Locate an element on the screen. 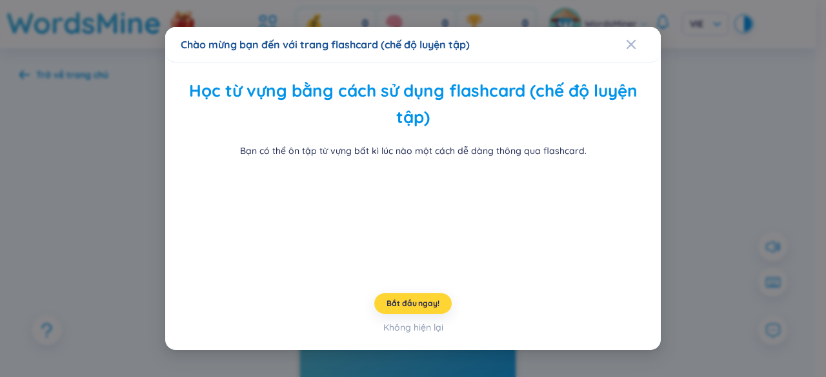 This screenshot has width=826, height=377. button: Close is located at coordinates (643, 45).